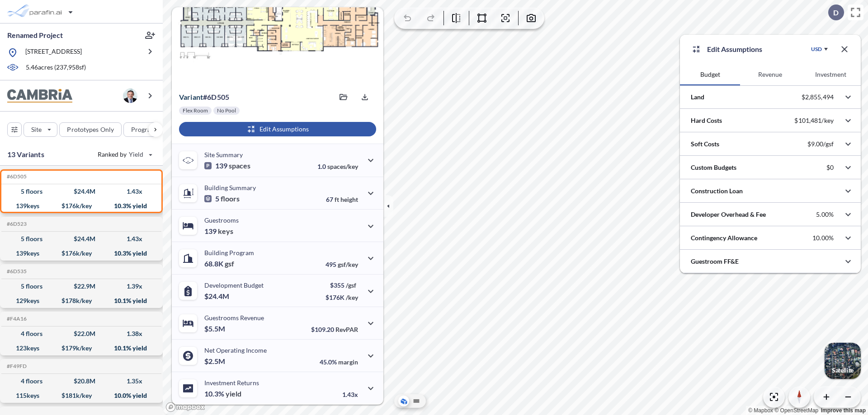  What do you see at coordinates (728, 215) in the screenshot?
I see `p: Developer Overhead & Fee` at bounding box center [728, 215].